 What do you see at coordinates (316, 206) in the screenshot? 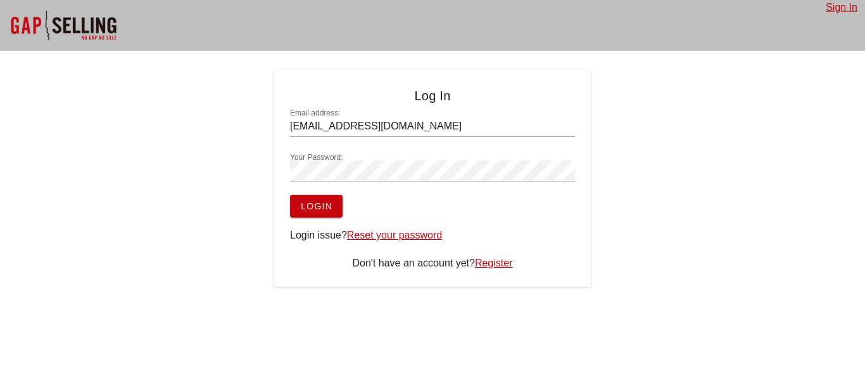
I see `button: Login` at bounding box center [316, 206].